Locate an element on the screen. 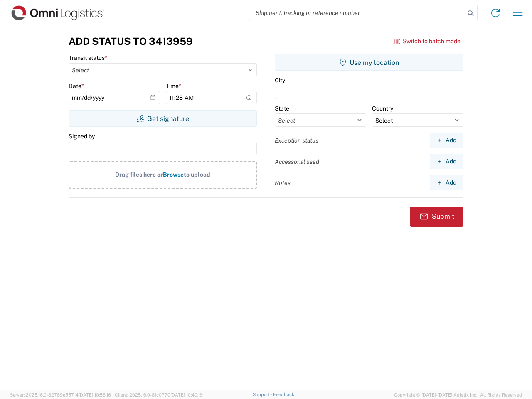  span: Server: 2025.16.0-82789e55714 is located at coordinates (60, 395).